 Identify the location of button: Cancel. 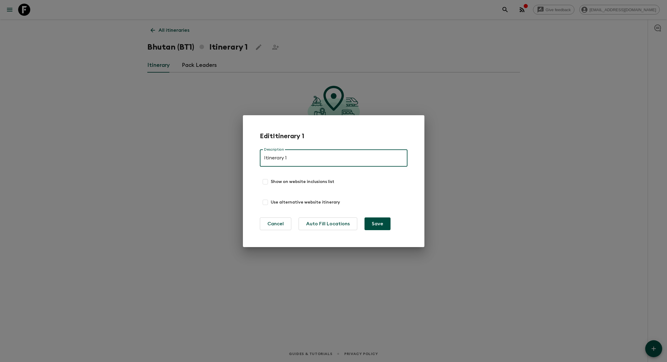
(275, 224).